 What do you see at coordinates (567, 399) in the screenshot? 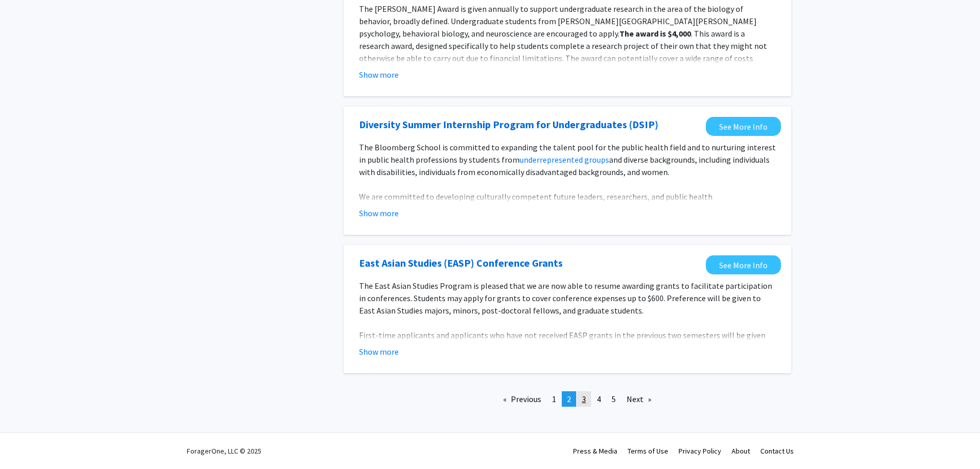
I see `ul: Pagination` at bounding box center [567, 399].